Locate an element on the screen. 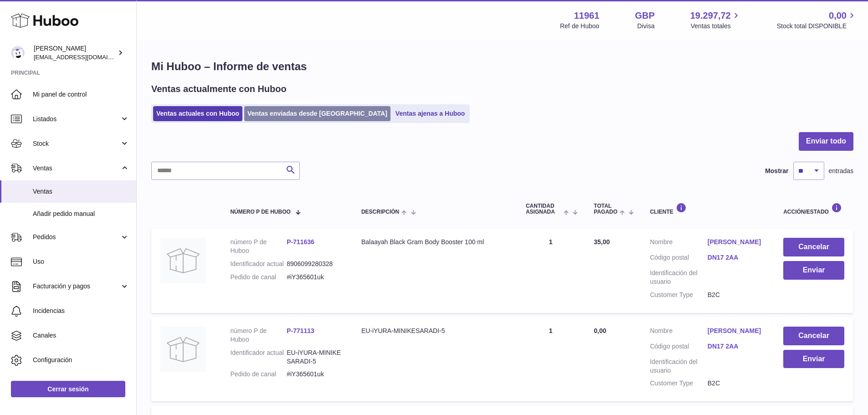  span: Cantidad ASIGNADA is located at coordinates (543, 209).